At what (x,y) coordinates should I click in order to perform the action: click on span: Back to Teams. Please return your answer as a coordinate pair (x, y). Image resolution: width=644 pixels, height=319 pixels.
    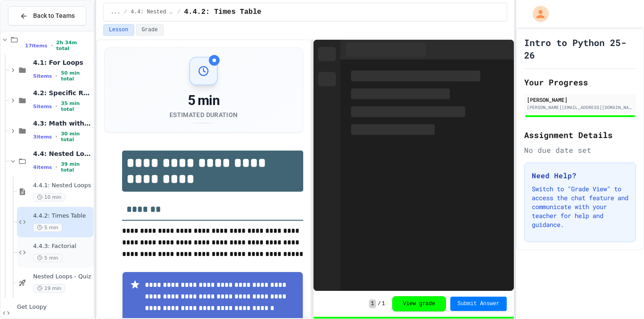
    Looking at the image, I should click on (53, 16).